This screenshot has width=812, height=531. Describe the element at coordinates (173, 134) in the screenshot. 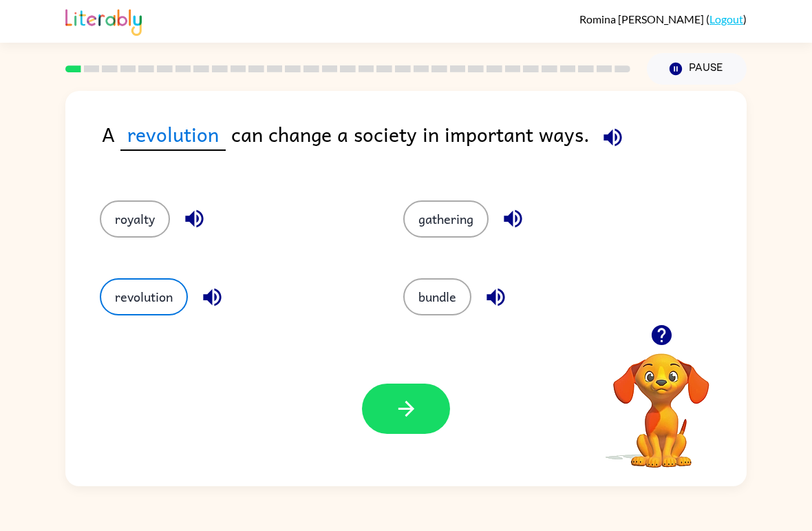

I see `span: revolution` at that location.